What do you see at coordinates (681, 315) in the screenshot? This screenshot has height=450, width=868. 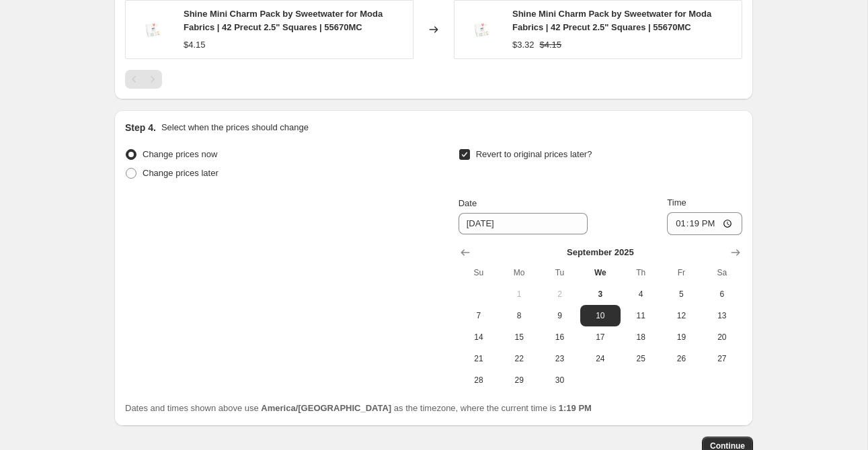 I see `button: Friday September 12 2025` at bounding box center [681, 315].